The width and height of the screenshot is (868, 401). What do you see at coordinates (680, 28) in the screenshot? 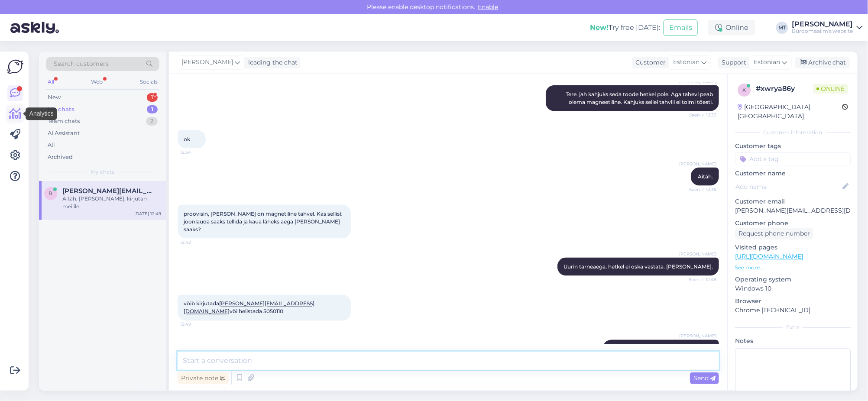
I see `button: Emails` at bounding box center [680, 28].